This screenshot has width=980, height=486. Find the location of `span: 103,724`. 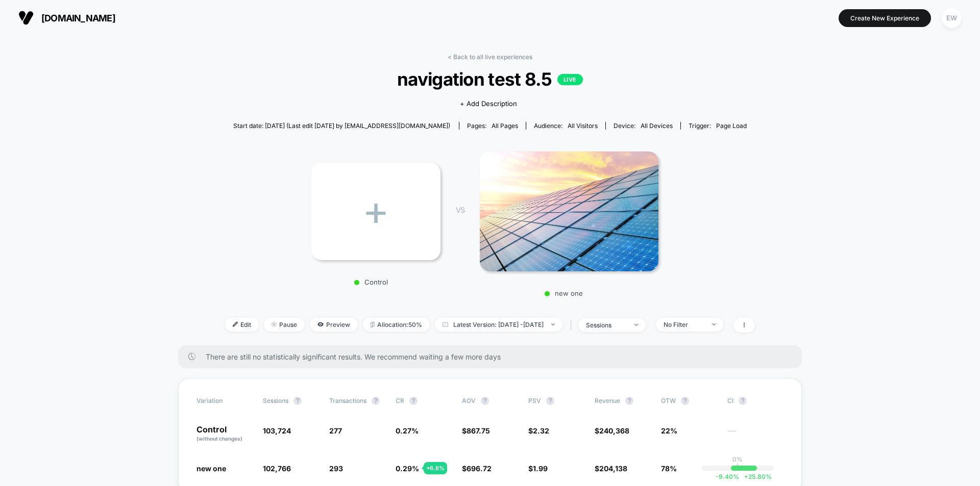

span: 103,724 is located at coordinates (277, 431).